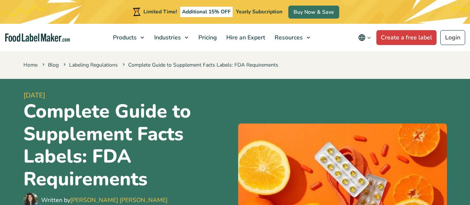 This screenshot has height=205, width=470. What do you see at coordinates (128, 145) in the screenshot?
I see `h1: Complete Guide to Supplement Facts Labels: FDA Requirements` at bounding box center [128, 145].